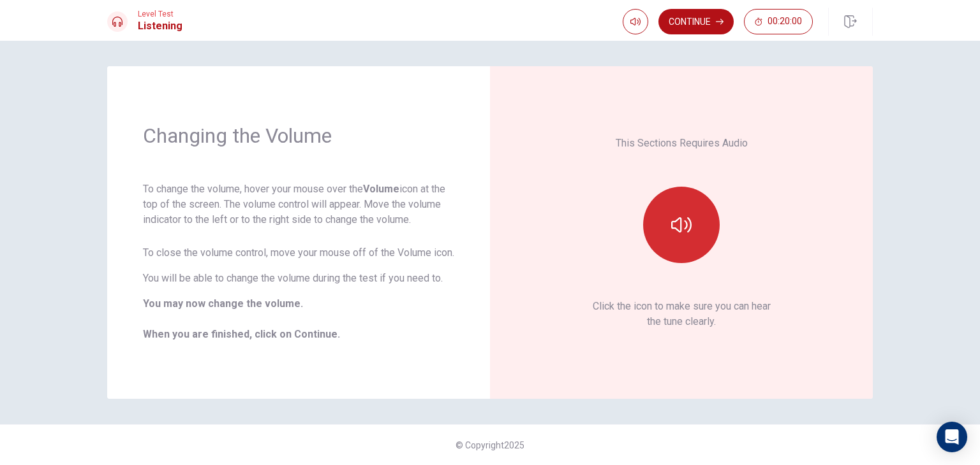  What do you see at coordinates (778, 22) in the screenshot?
I see `button: 00:20:00` at bounding box center [778, 22].